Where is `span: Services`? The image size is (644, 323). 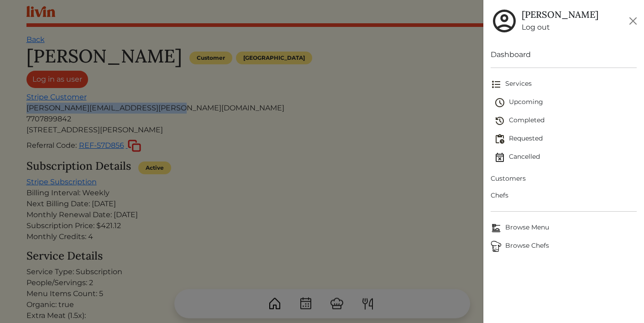
span: Services is located at coordinates (564, 84).